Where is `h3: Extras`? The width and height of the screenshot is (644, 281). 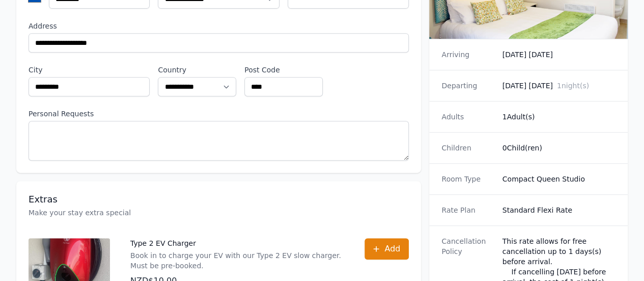 h3: Extras is located at coordinates (218, 199).